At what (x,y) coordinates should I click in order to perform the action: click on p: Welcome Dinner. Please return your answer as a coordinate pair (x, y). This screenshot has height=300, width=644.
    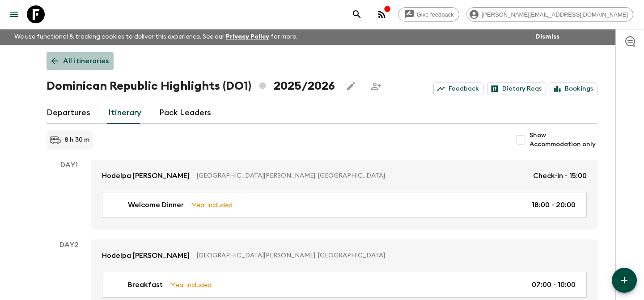
    Looking at the image, I should click on (156, 205).